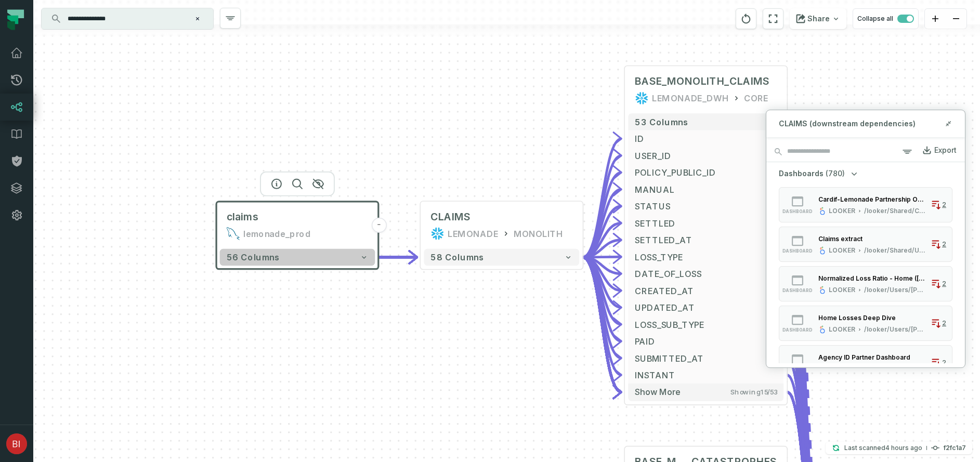 Image resolution: width=980 pixels, height=462 pixels. Describe the element at coordinates (706, 257) in the screenshot. I see `span: LOSS_TYPE` at that location.